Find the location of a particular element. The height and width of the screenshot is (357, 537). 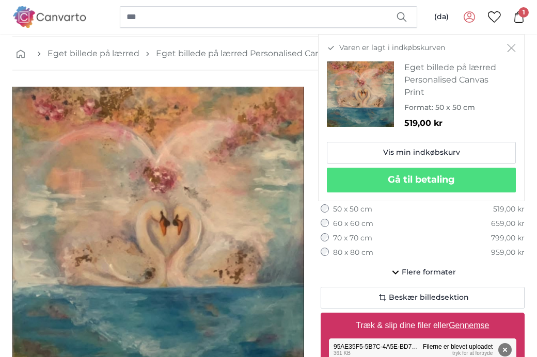

button: Flere formater is located at coordinates (423, 273).